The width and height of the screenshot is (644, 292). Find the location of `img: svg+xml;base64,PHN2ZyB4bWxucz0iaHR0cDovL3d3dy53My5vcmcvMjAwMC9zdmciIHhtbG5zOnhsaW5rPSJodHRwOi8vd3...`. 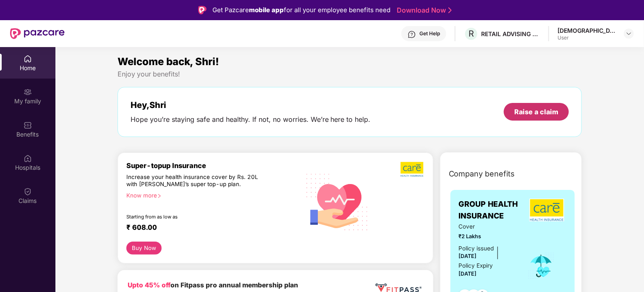

img: svg+xml;base64,PHN2ZyB4bWxucz0iaHR0cDovL3d3dy53My5vcmcvMjAwMC9zdmciIHhtbG5zOnhsaW5rPSJodHRwOi8vd3... is located at coordinates (338, 201).